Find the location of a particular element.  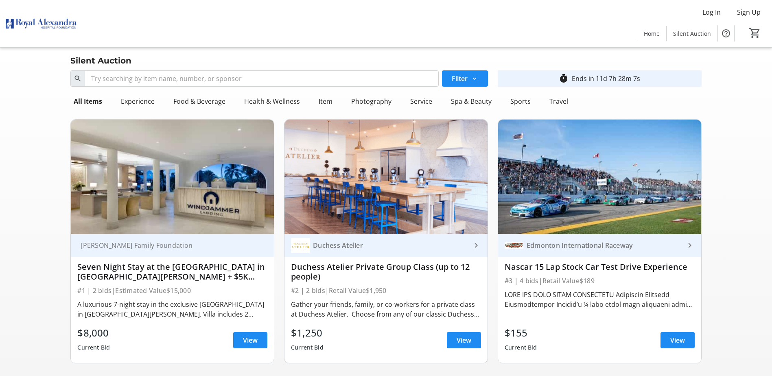

a: Duchess AtelierDuchess Atelier is located at coordinates (386, 245).